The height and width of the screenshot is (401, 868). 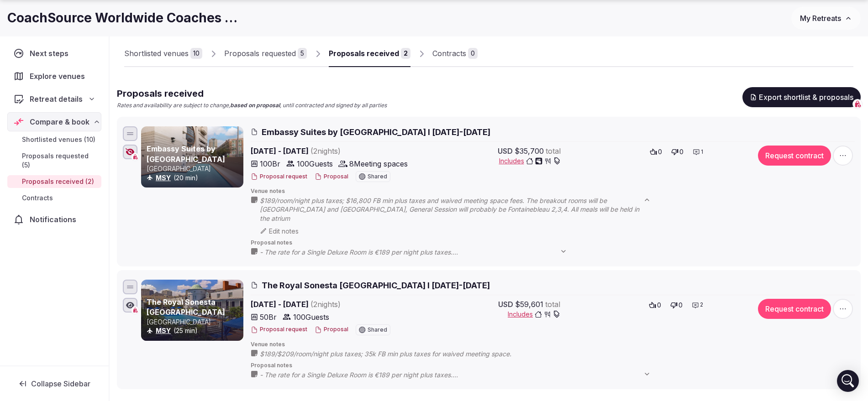 I want to click on span: Proposals requested (5), so click(x=60, y=160).